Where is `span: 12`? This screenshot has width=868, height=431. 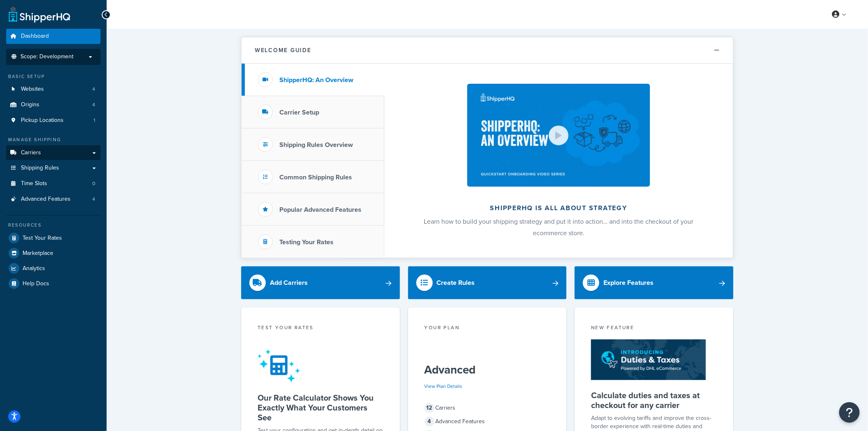
span: 12 is located at coordinates (430, 408).